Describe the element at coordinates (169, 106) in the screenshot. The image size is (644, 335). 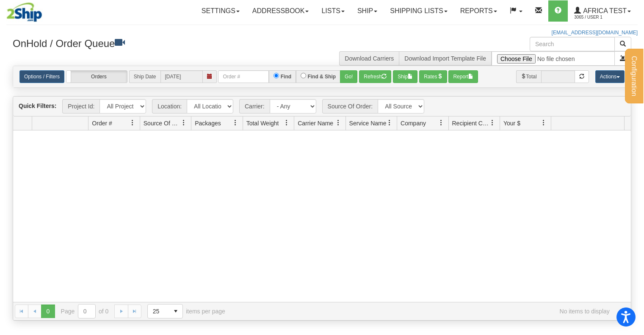
I see `span: Location:` at that location.